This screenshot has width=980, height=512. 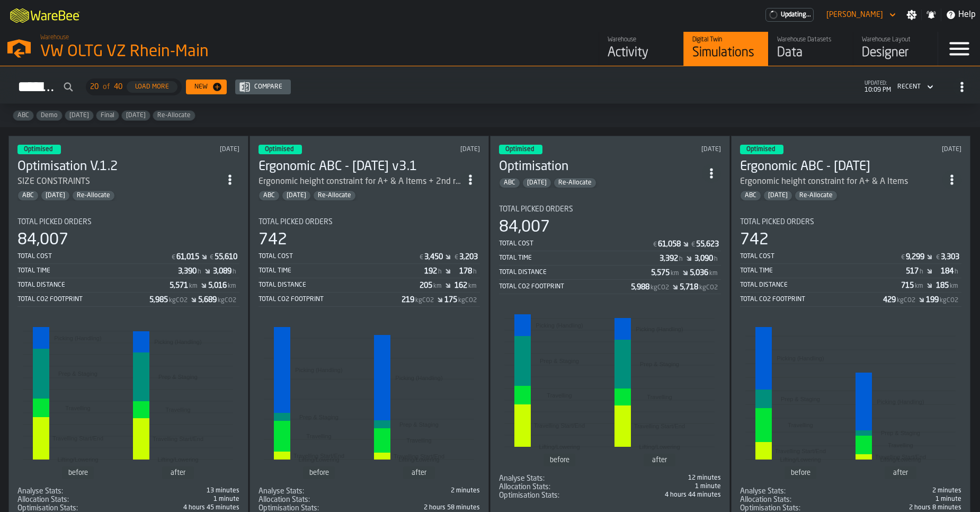 What do you see at coordinates (79, 116) in the screenshot?
I see `span: Feb/25` at bounding box center [79, 116].